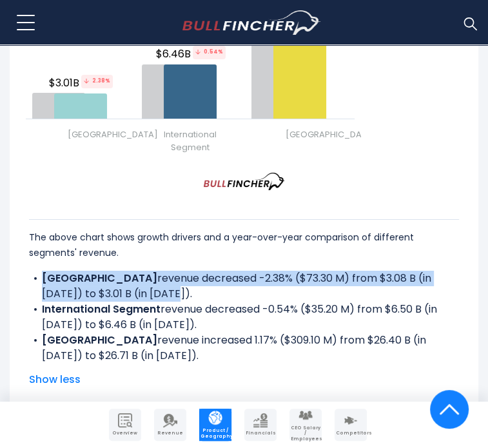 This screenshot has width=488, height=448. Describe the element at coordinates (305, 433) in the screenshot. I see `span: CEO Salary / Employees` at that location.